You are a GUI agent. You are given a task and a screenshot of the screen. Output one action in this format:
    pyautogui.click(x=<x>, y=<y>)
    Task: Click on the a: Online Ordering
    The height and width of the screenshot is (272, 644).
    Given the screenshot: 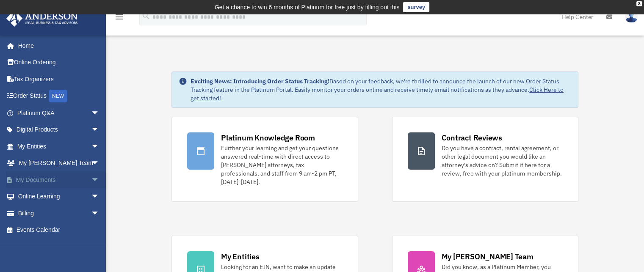 What is the action you would take?
    pyautogui.click(x=59, y=63)
    